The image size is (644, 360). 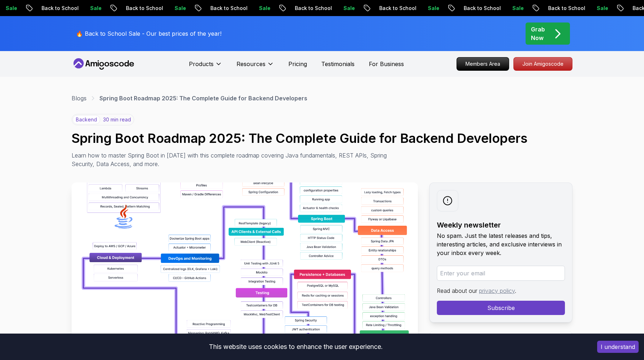 I want to click on button: Subscribe, so click(x=501, y=308).